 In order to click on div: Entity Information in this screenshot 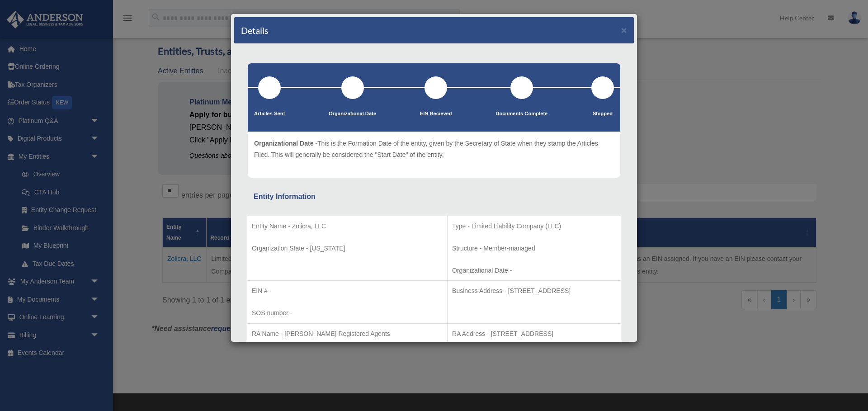, I will do `click(434, 196)`.